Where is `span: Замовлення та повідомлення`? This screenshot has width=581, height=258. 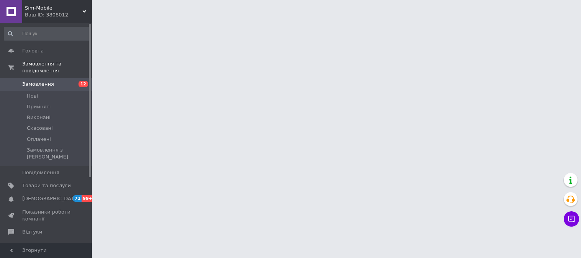
span: Замовлення та повідомлення is located at coordinates (57, 67).